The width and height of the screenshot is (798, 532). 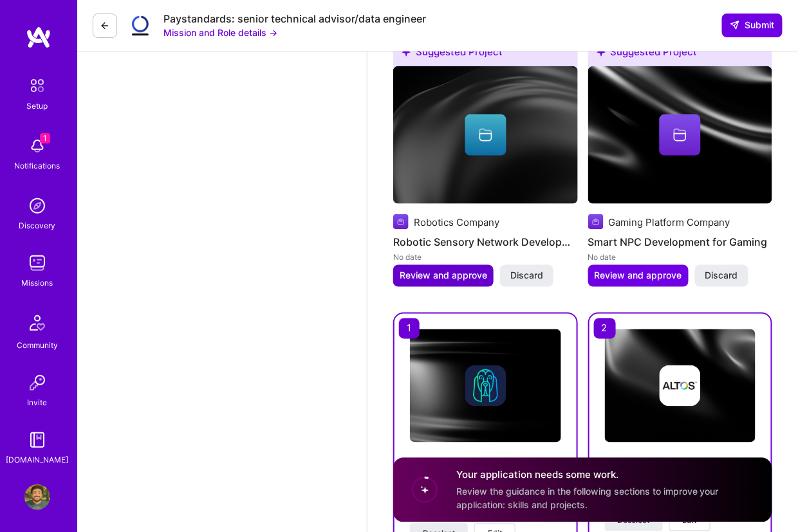 I want to click on h4: Robotic Sensory Network Development, so click(x=485, y=242).